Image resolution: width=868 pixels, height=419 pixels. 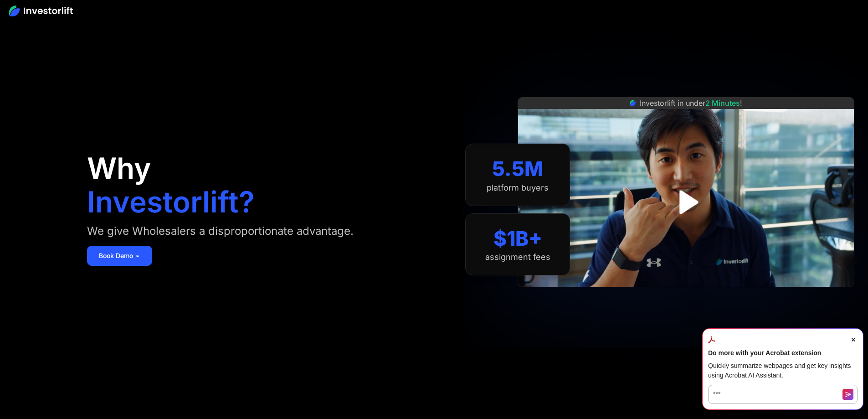 What do you see at coordinates (518, 257) in the screenshot?
I see `div: assignment fees` at bounding box center [518, 257].